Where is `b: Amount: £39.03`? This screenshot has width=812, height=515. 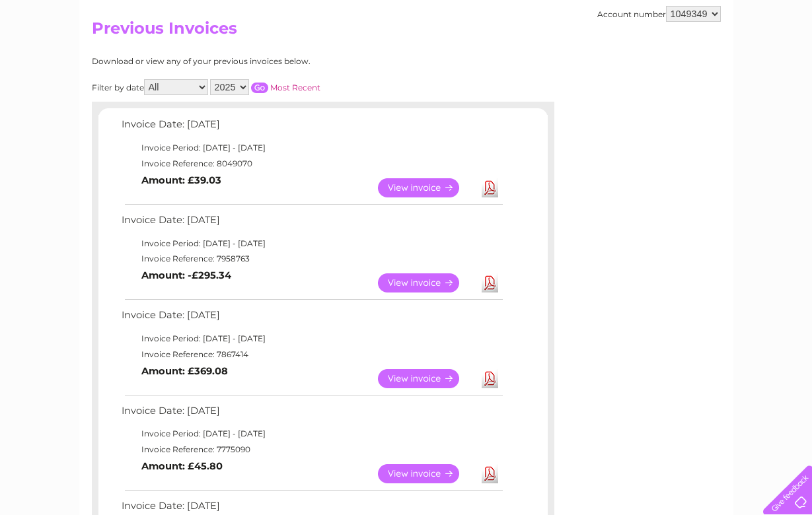
b: Amount: £39.03 is located at coordinates (181, 180).